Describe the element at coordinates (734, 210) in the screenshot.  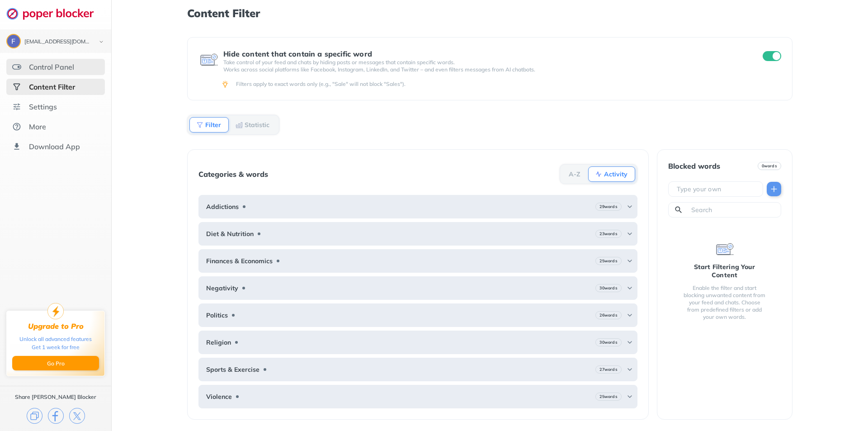
I see `input: Search` at that location.